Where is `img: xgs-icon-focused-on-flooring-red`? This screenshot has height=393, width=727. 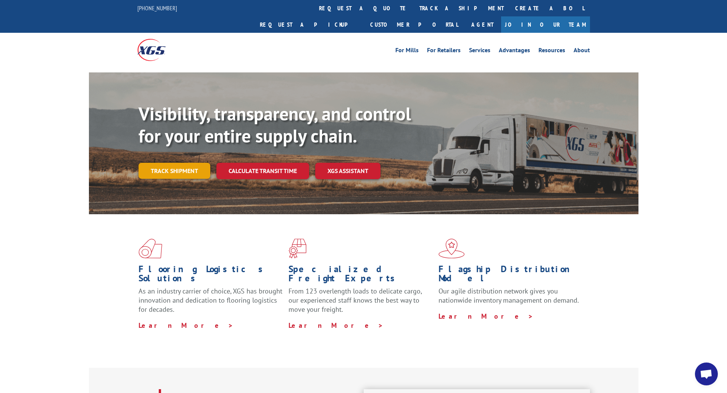
img: xgs-icon-focused-on-flooring-red is located at coordinates (297, 249).